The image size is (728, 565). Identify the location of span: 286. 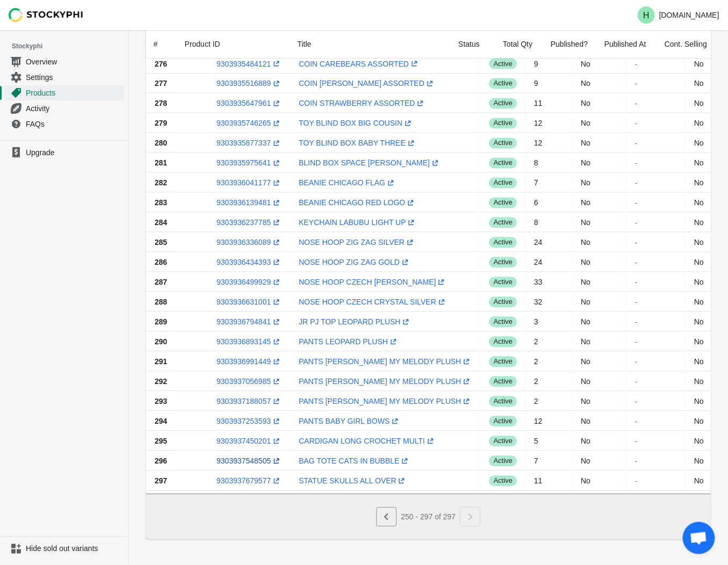
(160, 263).